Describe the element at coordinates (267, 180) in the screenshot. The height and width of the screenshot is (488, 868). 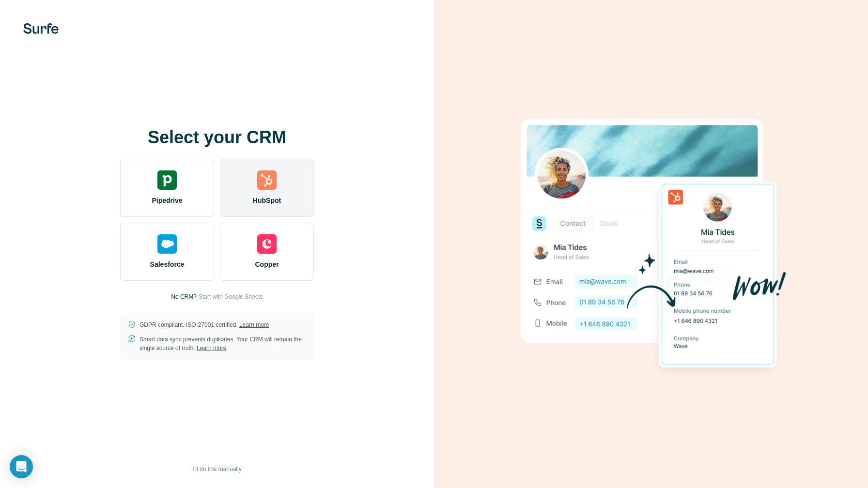
I see `img: hubspot's logo` at that location.